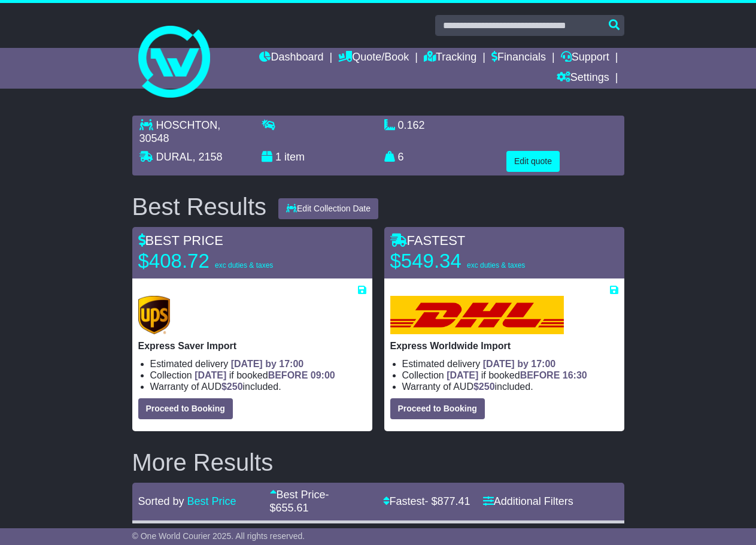 This screenshot has width=756, height=545. I want to click on span: DURAL, so click(174, 157).